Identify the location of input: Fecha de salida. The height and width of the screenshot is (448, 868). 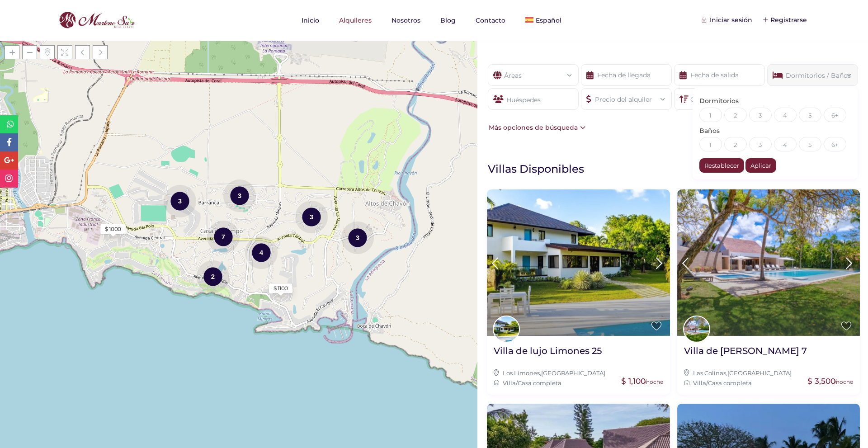
(719, 75).